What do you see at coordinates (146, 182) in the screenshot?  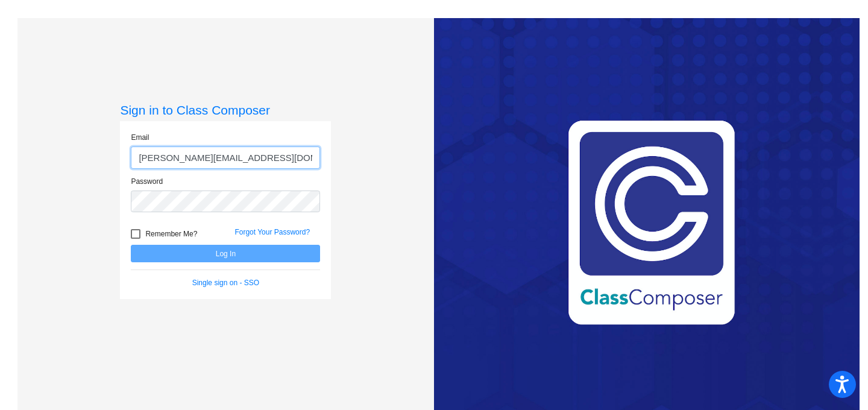 I see `label: Password` at bounding box center [146, 182].